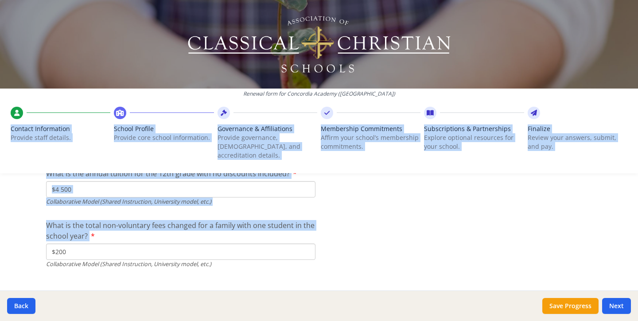 This screenshot has width=638, height=321. Describe the element at coordinates (319, 44) in the screenshot. I see `img: Logo` at that location.